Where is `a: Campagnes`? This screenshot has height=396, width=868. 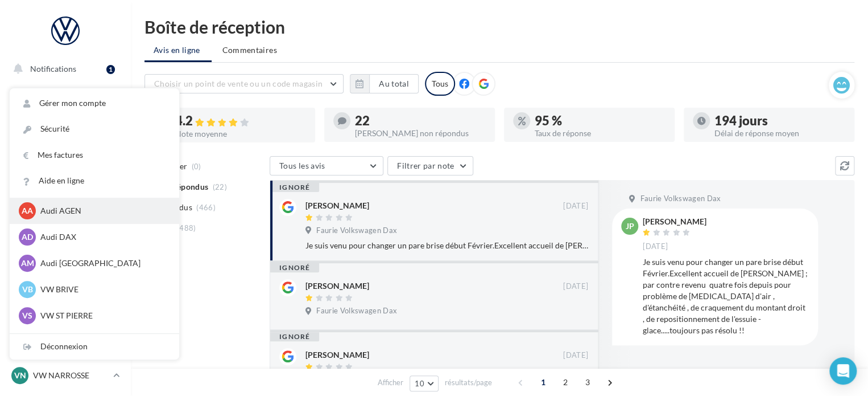 a: Campagnes is located at coordinates (66, 183).